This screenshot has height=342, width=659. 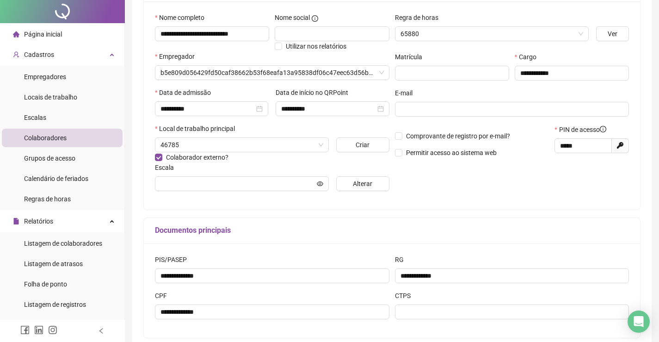 I want to click on span: Locais de trabalho, so click(x=50, y=97).